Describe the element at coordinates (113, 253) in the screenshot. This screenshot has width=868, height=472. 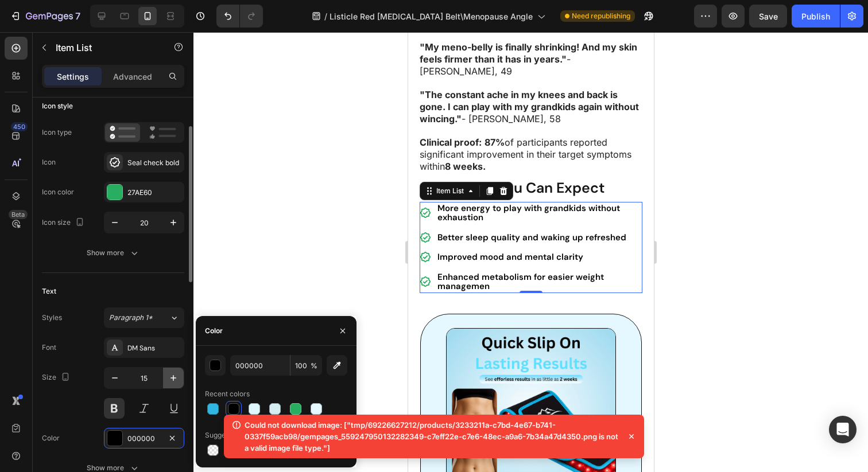
I see `div: Show more` at that location.